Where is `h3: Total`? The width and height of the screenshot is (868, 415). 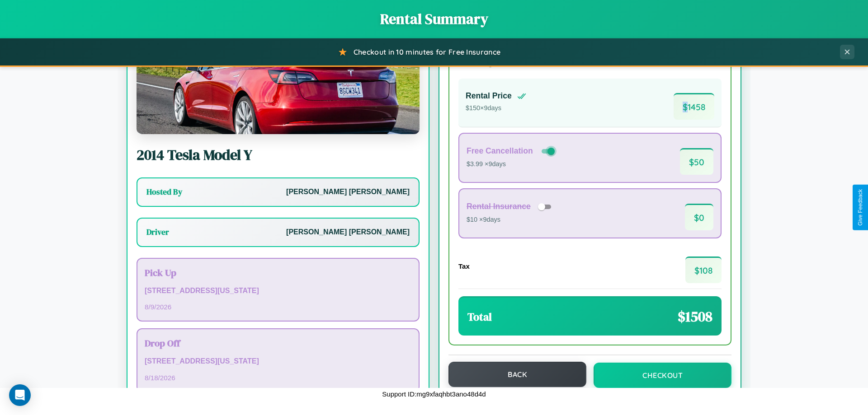 h3: Total is located at coordinates (480, 317).